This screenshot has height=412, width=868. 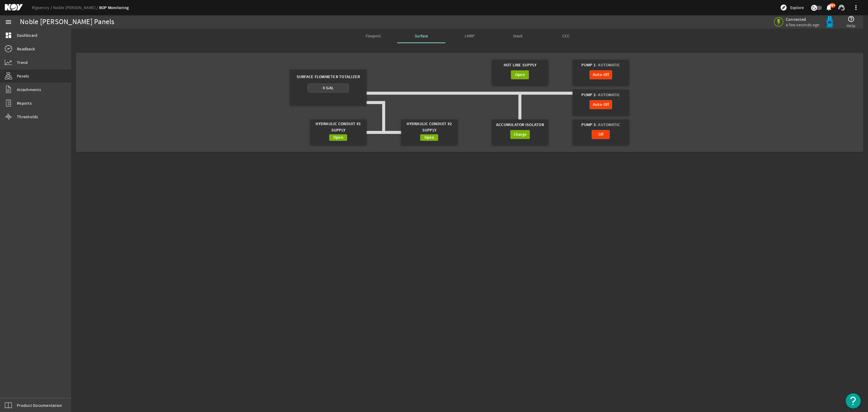 I want to click on div: Accumulator Isolator, so click(x=520, y=125).